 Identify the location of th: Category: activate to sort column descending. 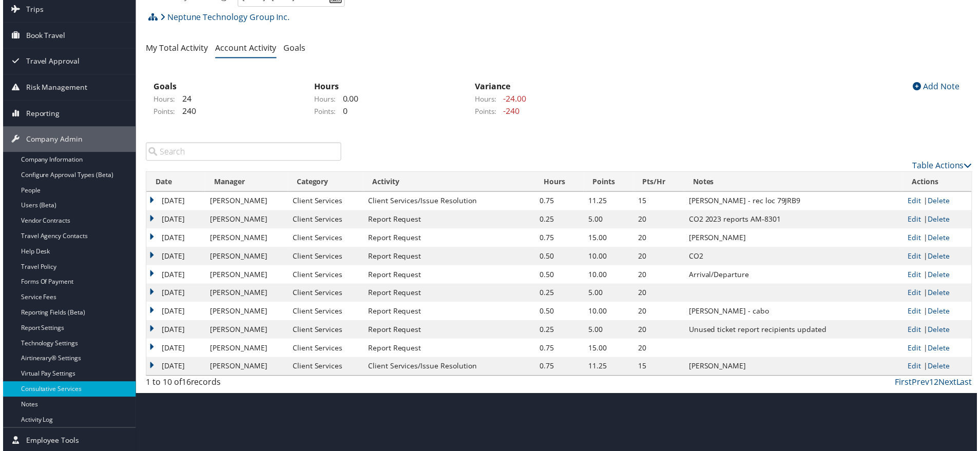
(325, 182).